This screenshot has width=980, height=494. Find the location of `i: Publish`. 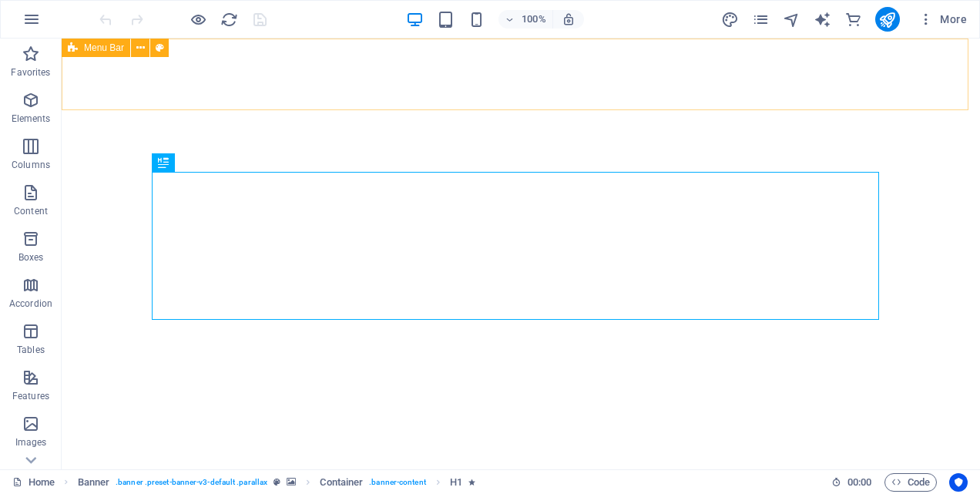

i: Publish is located at coordinates (886, 19).